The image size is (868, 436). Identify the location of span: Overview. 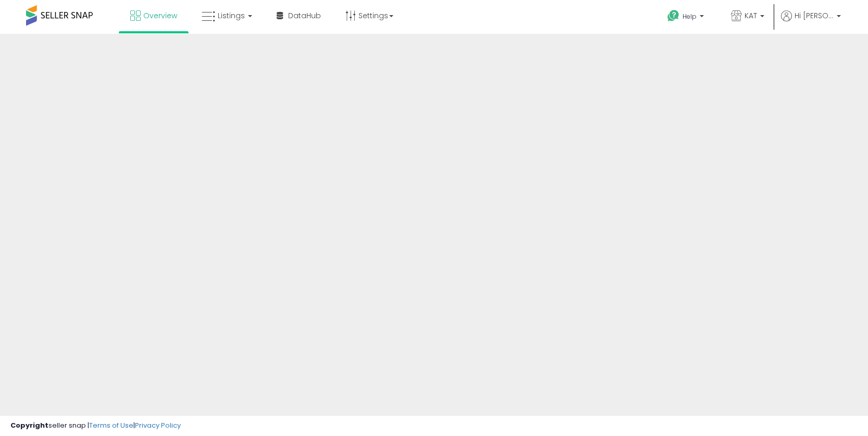
(160, 16).